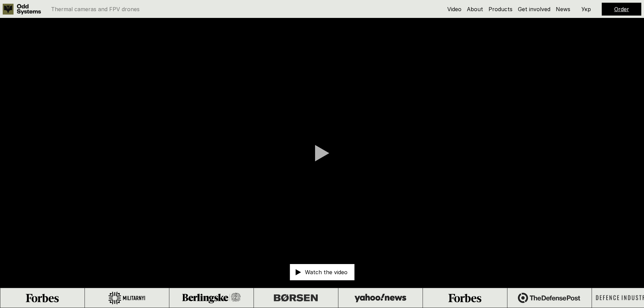 The image size is (644, 308). I want to click on a: Order, so click(622, 9).